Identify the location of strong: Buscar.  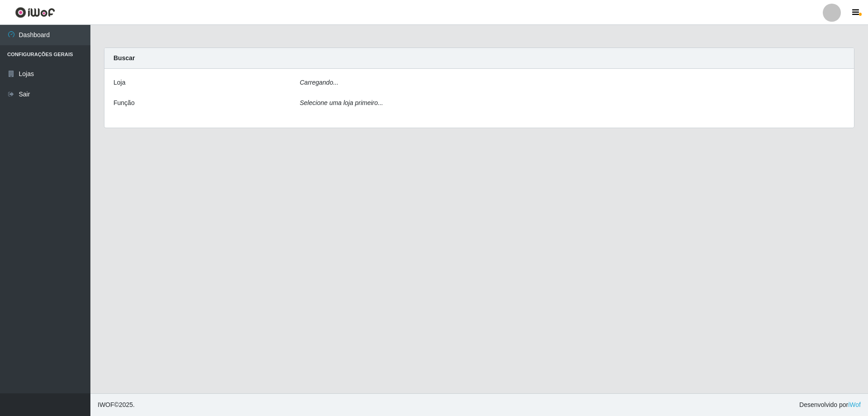
(124, 58).